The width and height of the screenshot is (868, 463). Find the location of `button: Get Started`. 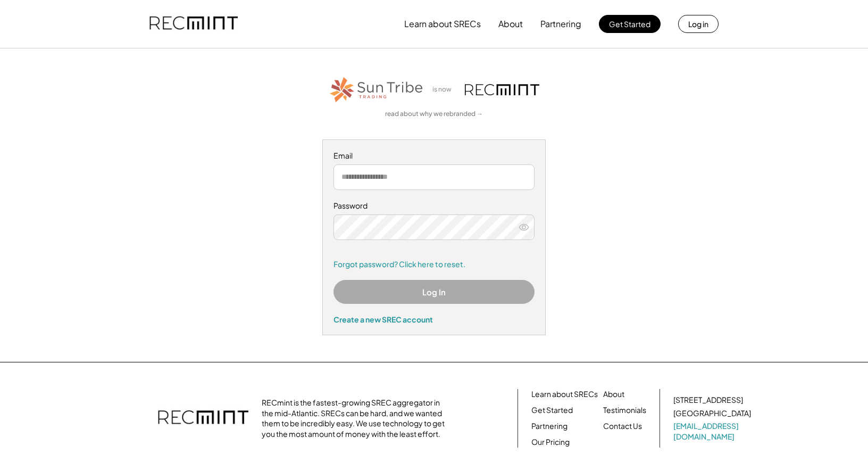

button: Get Started is located at coordinates (630, 24).